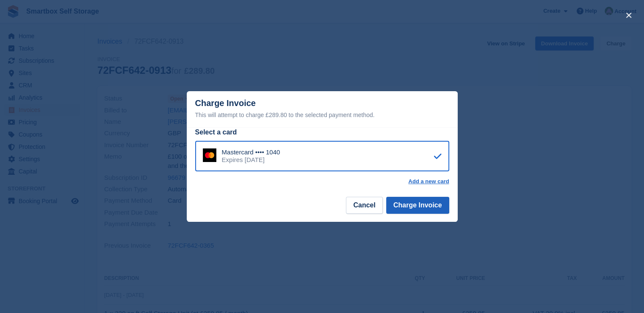  Describe the element at coordinates (429, 182) in the screenshot. I see `a: Add a new card` at that location.